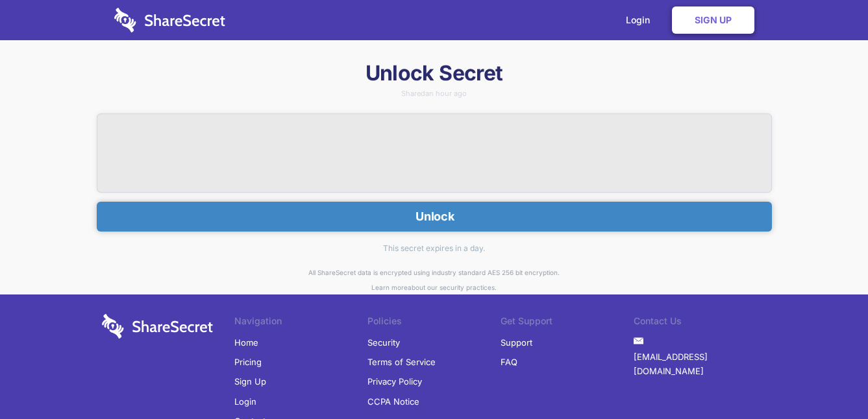 This screenshot has width=868, height=419. I want to click on a: Home, so click(246, 342).